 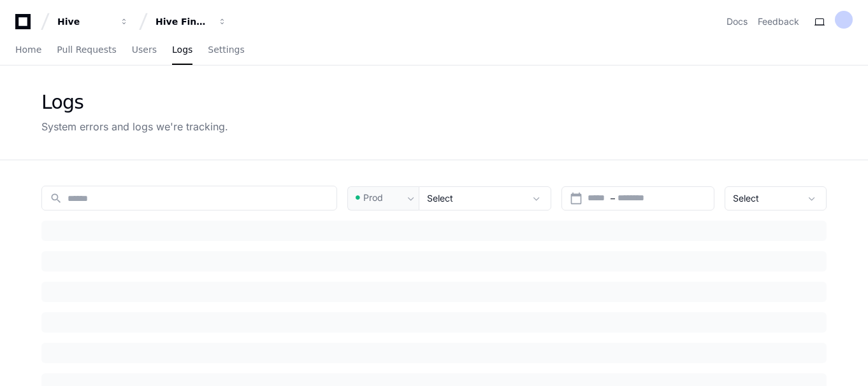 What do you see at coordinates (225, 49) in the screenshot?
I see `span: Settings` at bounding box center [225, 49].